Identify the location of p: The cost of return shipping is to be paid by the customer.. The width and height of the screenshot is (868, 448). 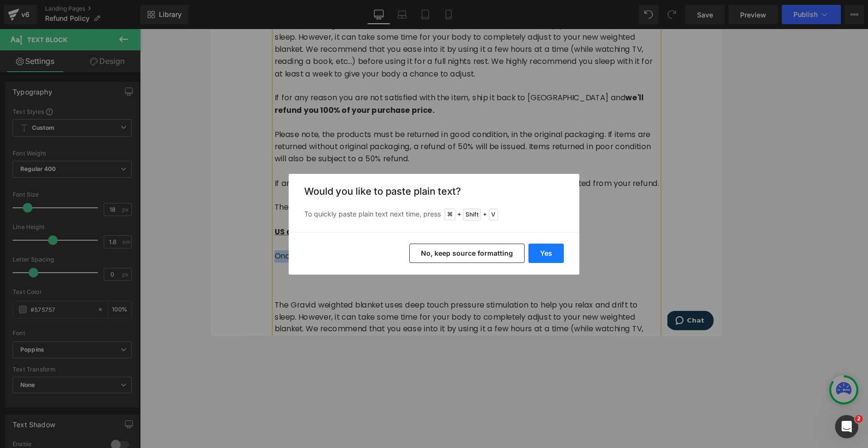
(293, 204).